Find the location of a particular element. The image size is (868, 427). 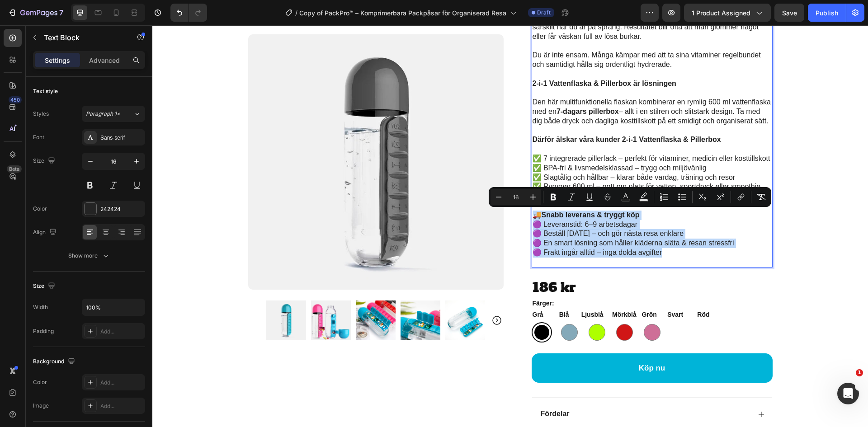

span: 1 product assigned is located at coordinates (721, 12).